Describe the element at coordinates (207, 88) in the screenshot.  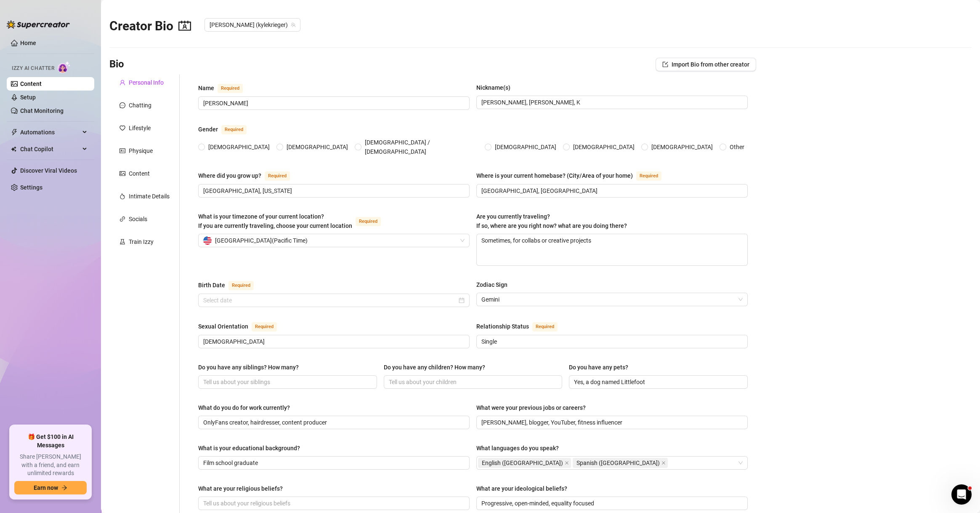
I see `div: Name` at that location.